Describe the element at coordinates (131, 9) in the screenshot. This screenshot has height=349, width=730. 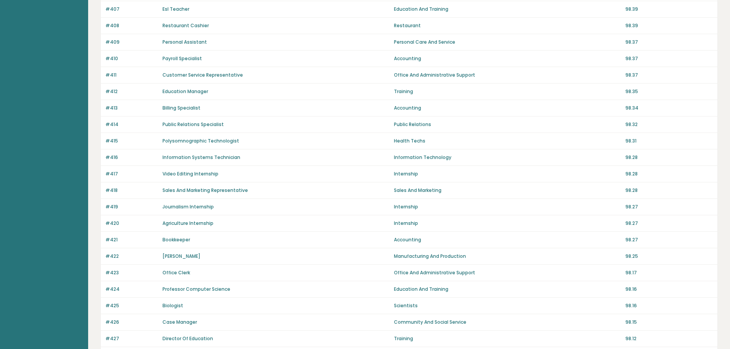
I see `p: #407` at that location.